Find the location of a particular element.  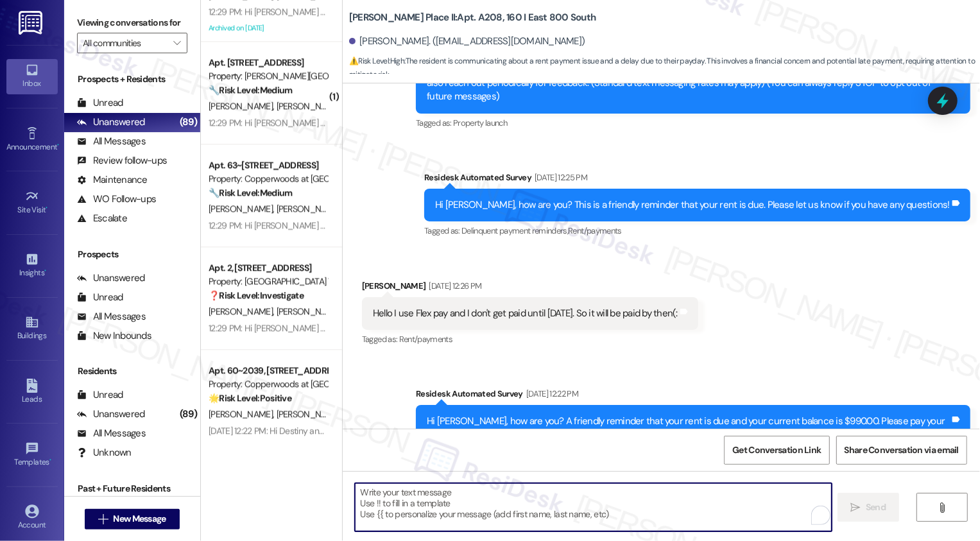

a: Leads is located at coordinates (32, 392).